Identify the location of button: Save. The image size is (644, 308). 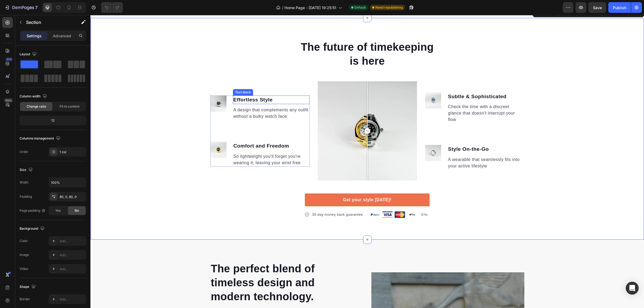
(597, 7).